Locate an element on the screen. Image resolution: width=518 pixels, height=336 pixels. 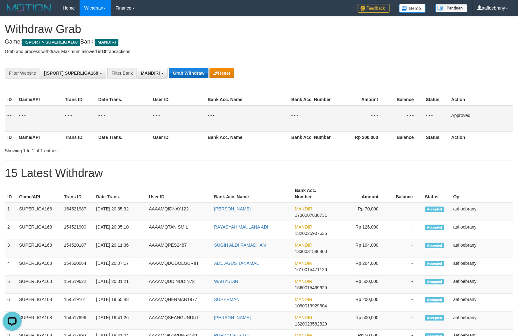
td: 154517896 is located at coordinates (77, 321).